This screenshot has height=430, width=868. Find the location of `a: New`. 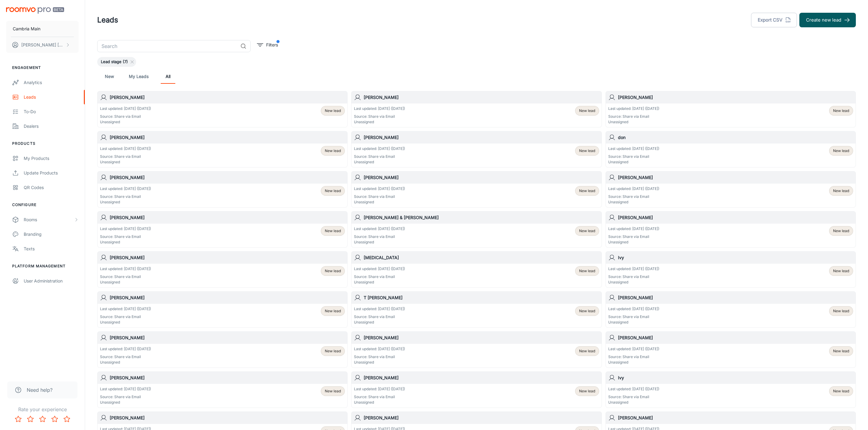

a: New is located at coordinates (109, 77).